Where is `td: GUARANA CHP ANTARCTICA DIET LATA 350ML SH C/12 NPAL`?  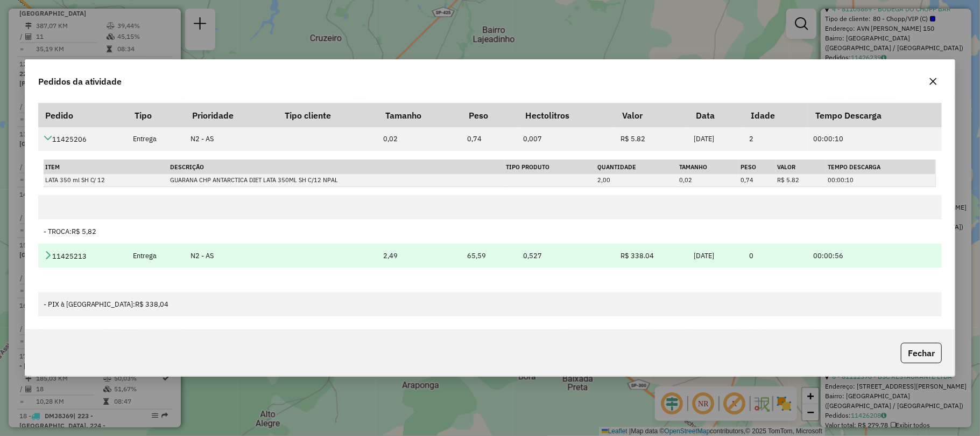
td: GUARANA CHP ANTARCTICA DIET LATA 350ML SH C/12 NPAL is located at coordinates (336, 180).